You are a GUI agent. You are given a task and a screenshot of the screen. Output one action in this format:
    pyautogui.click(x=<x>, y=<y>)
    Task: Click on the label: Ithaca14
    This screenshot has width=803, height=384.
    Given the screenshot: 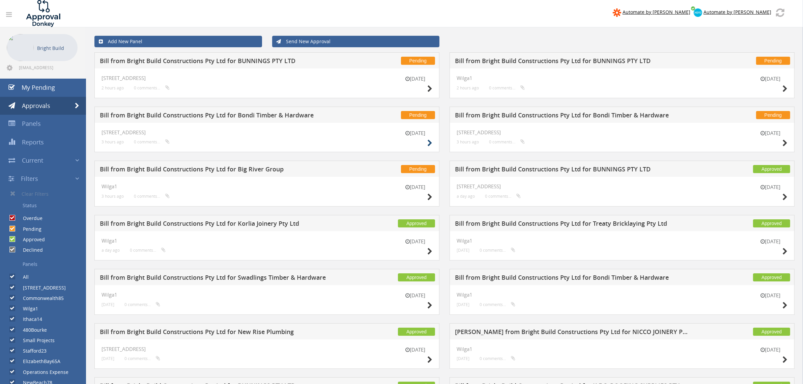 What is the action you would take?
    pyautogui.click(x=29, y=319)
    